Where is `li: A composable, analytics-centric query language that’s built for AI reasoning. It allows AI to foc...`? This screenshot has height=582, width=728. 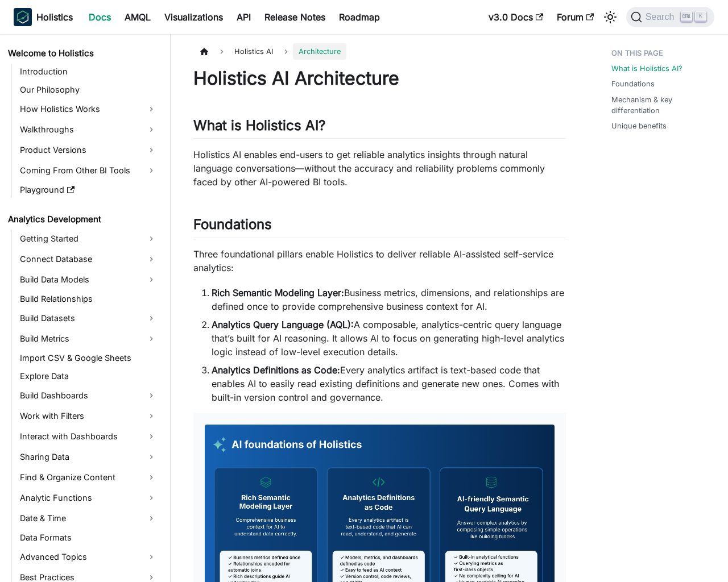 li: A composable, analytics-centric query language that’s built for AI reasoning. It allows AI to foc... is located at coordinates (389, 338).